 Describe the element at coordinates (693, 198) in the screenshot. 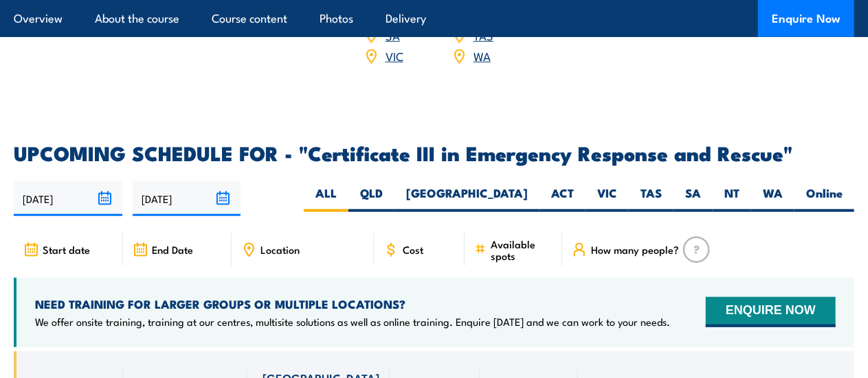

I see `label: SA` at that location.